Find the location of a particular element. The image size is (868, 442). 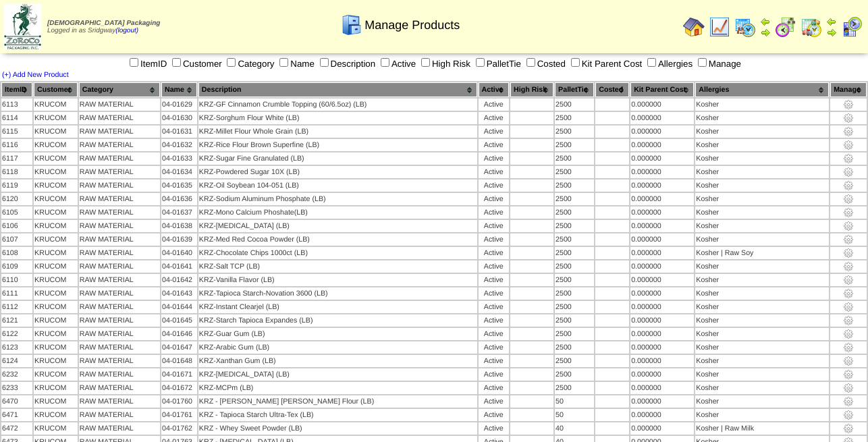

label: Allergies is located at coordinates (668, 63).